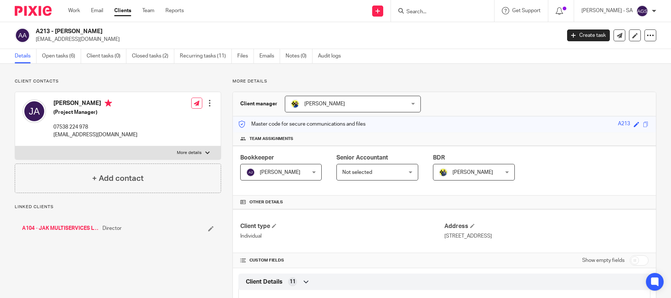 The image size is (671, 298). I want to click on p: Client contacts, so click(118, 81).